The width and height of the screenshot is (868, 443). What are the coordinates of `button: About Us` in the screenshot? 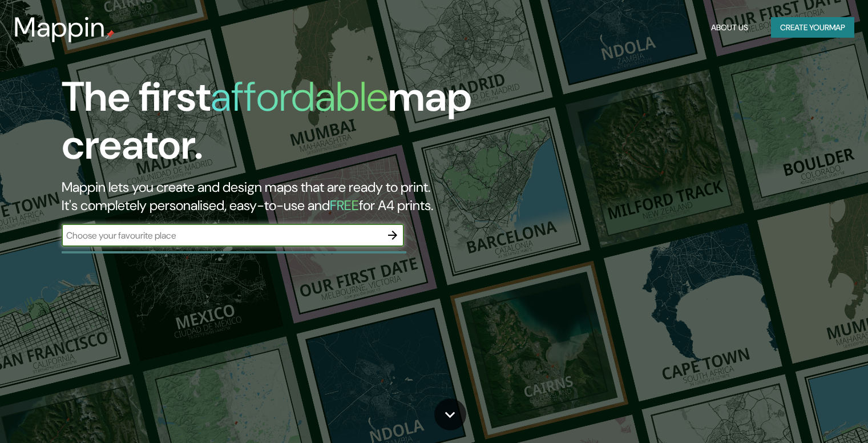 It's located at (729, 28).